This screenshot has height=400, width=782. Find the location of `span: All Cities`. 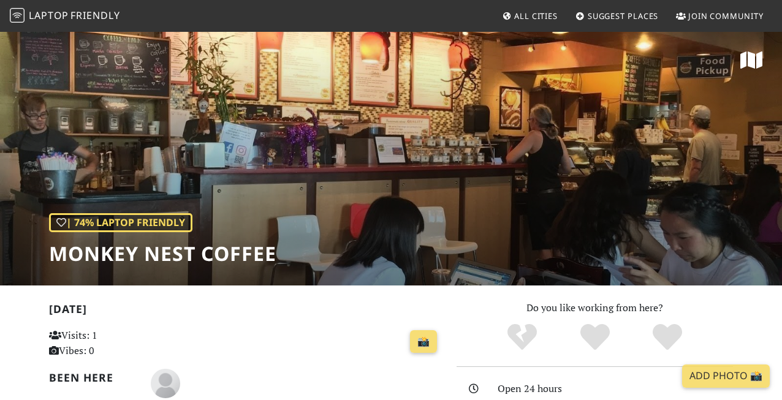

span: All Cities is located at coordinates (536, 16).